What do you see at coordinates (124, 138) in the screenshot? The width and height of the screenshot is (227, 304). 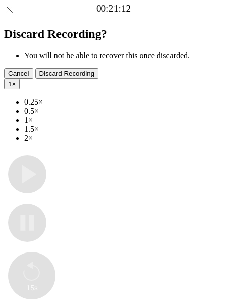 I see `li: 2×` at bounding box center [124, 138].